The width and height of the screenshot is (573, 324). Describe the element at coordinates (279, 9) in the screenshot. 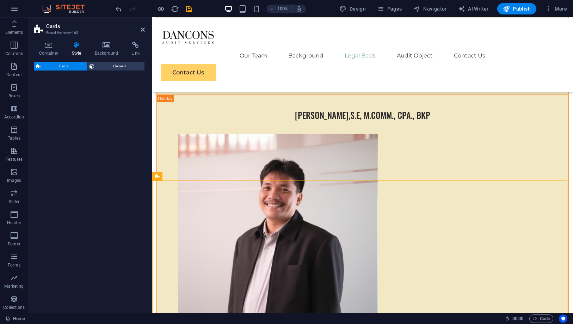

I see `button: 100%` at that location.